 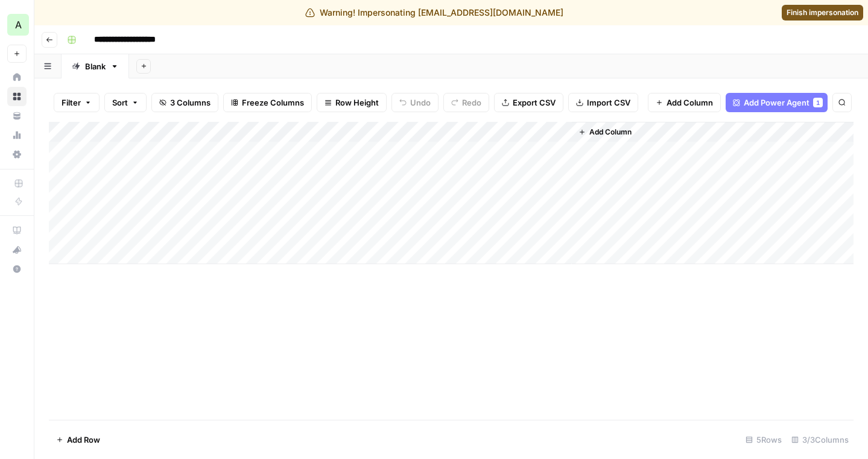 I want to click on span: Undo, so click(x=420, y=103).